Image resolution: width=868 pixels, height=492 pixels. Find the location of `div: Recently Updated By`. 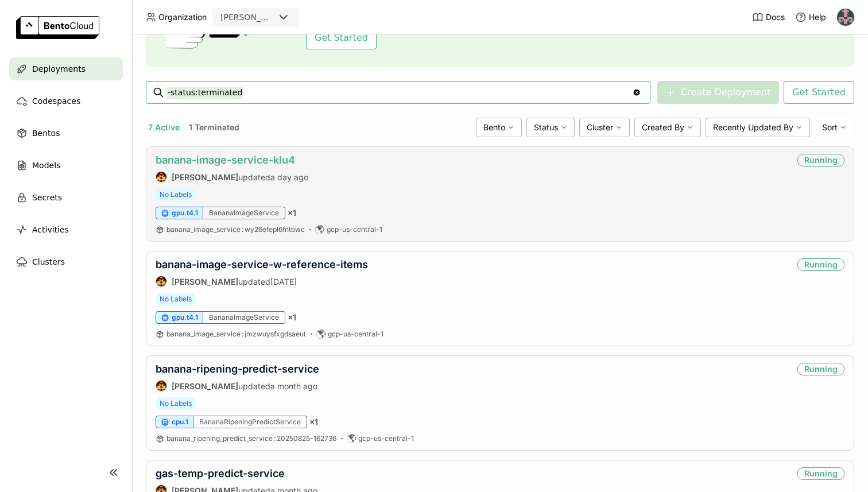

div: Recently Updated By is located at coordinates (757, 127).